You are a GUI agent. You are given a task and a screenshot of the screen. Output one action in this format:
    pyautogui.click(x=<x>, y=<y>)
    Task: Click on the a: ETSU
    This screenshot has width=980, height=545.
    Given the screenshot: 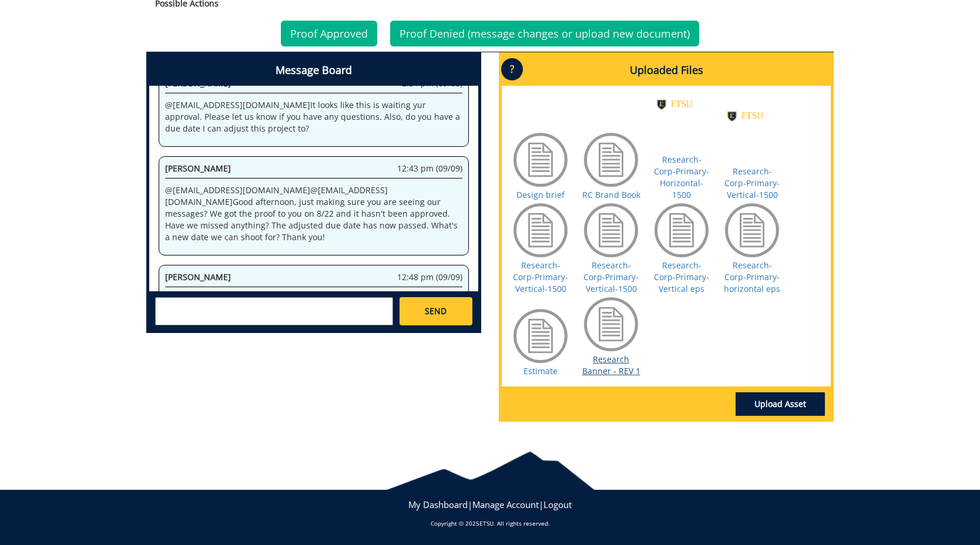 What is the action you would take?
    pyautogui.click(x=487, y=524)
    